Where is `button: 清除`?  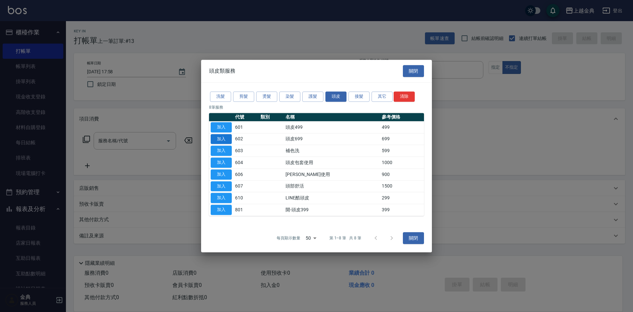 button: 清除 is located at coordinates (404, 96).